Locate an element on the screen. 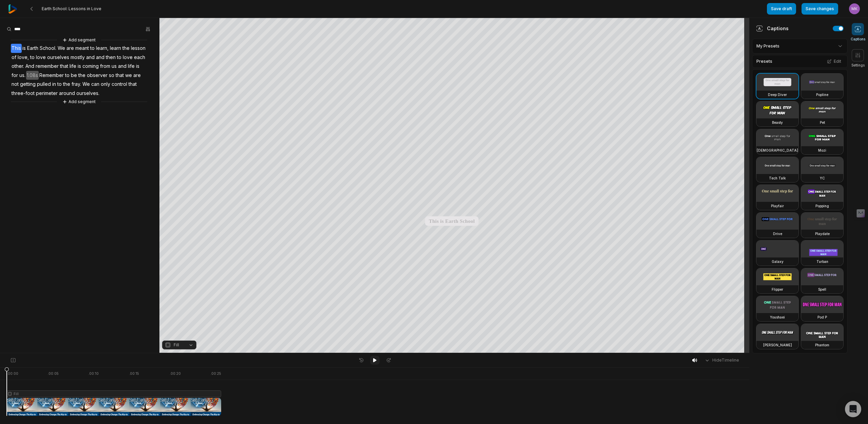 Image resolution: width=868 pixels, height=424 pixels. span: us. is located at coordinates (22, 75).